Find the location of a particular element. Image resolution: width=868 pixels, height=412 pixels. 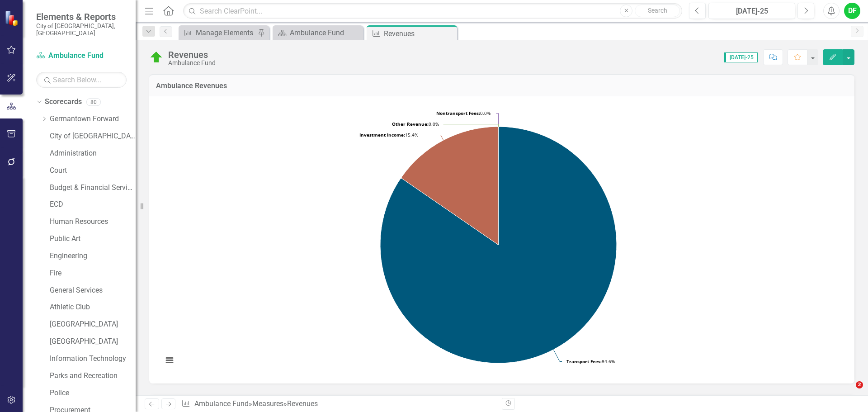

a: Public Art is located at coordinates (93, 239).